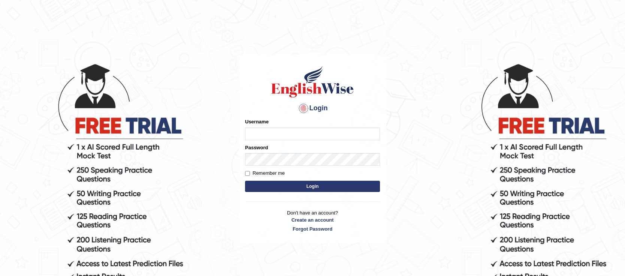  I want to click on input: Remember me, so click(247, 173).